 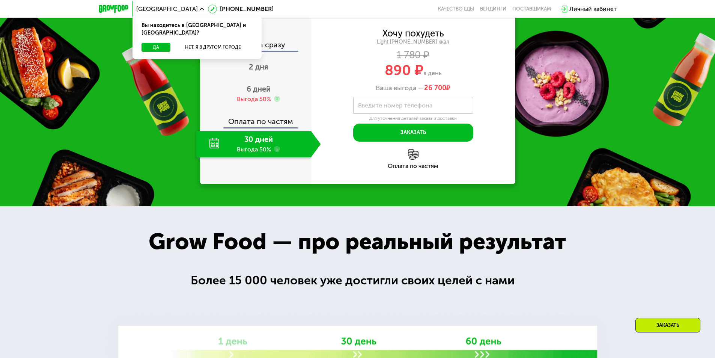 I want to click on span: 2 дня, so click(x=259, y=67).